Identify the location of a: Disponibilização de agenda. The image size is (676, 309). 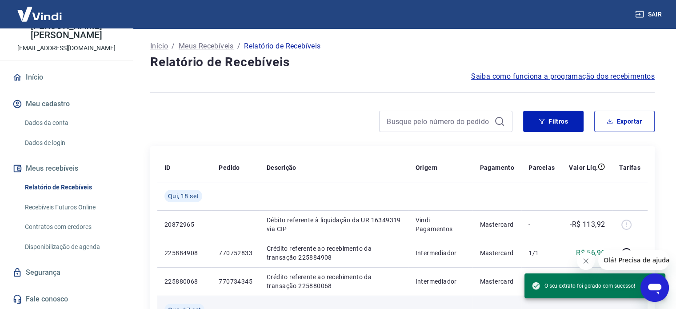
(72, 247).